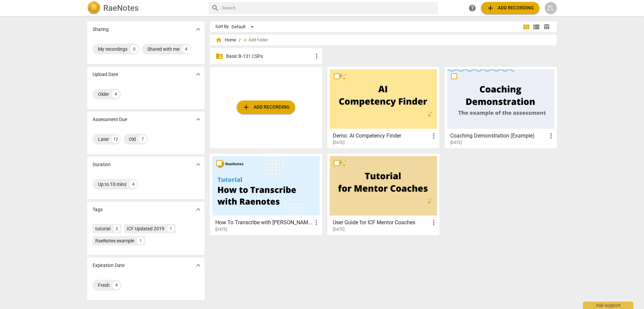 This screenshot has width=644, height=309. I want to click on p: Sharing, so click(101, 29).